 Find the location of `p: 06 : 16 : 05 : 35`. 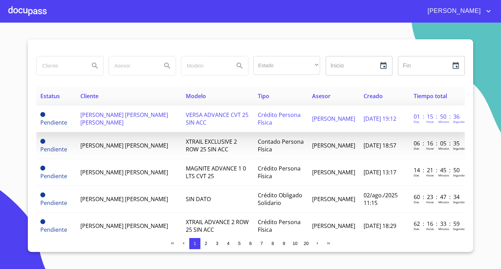

p: 06 : 16 : 05 : 35 is located at coordinates (437, 143).